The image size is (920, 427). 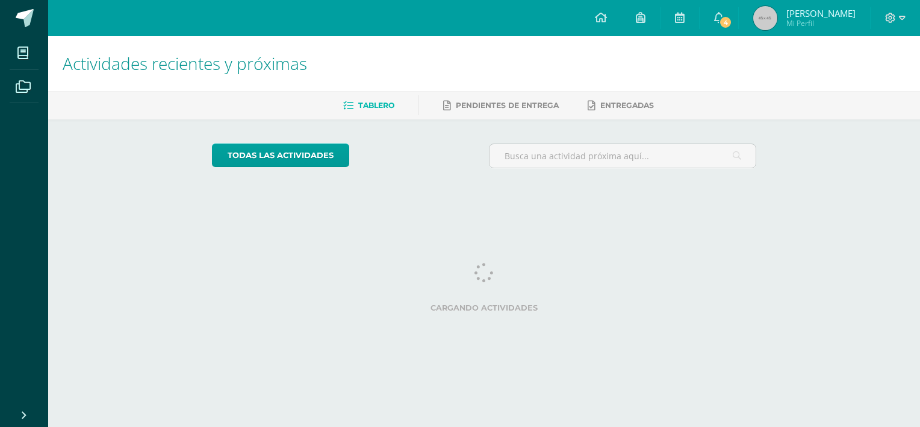 What do you see at coordinates (281, 155) in the screenshot?
I see `a: todas las Actividades` at bounding box center [281, 155].